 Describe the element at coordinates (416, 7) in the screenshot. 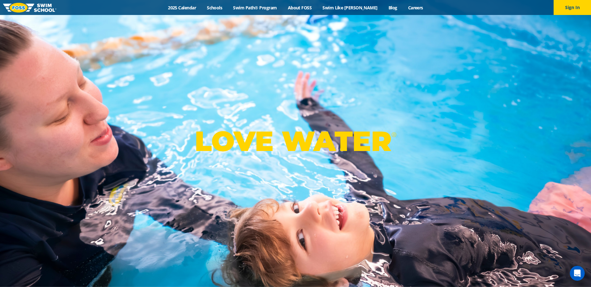

I see `a: Careers` at that location.